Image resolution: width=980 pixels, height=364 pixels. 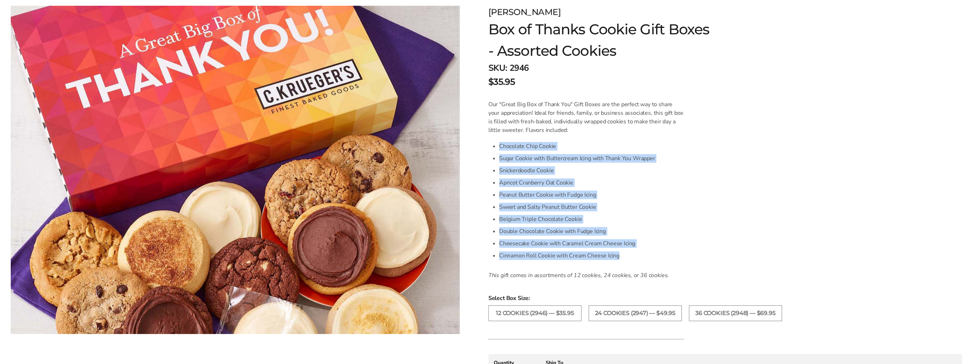 I want to click on li: Chocolate Chip Cookie, so click(x=591, y=146).